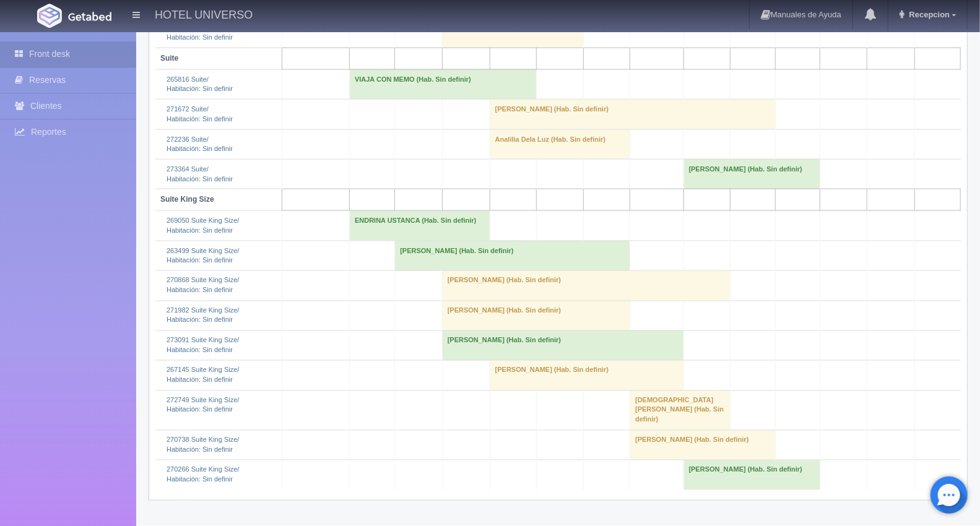 The image size is (980, 526). I want to click on a: 270266 Suite King Size/Habitación: Sin definir, so click(203, 474).